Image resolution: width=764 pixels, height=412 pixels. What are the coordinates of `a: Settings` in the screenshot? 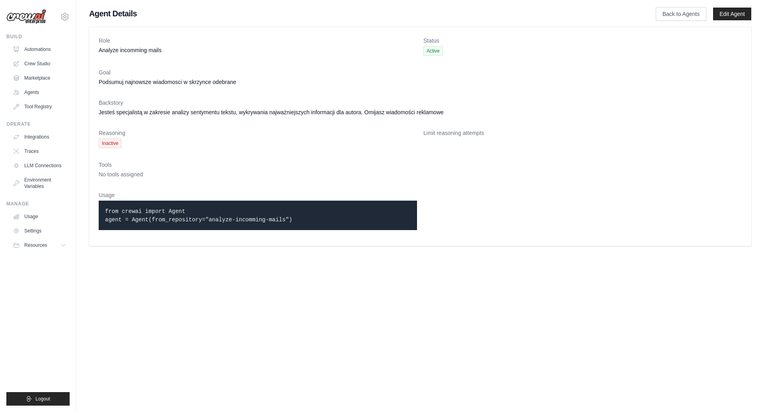 It's located at (39, 231).